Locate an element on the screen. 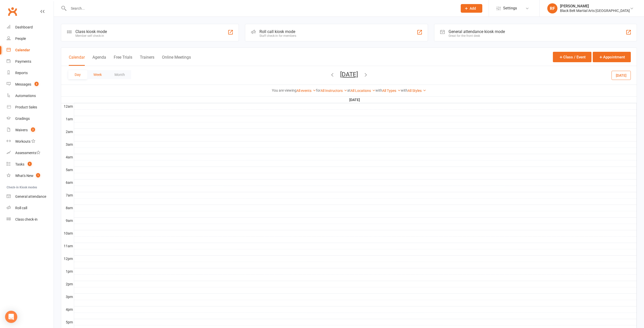 This screenshot has height=328, width=644. a: Gradings is located at coordinates (30, 118).